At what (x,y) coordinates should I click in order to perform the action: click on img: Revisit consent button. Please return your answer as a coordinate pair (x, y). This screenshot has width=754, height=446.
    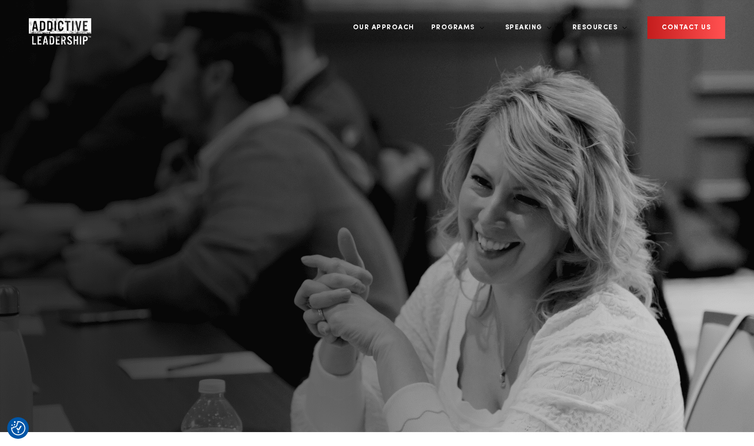
    Looking at the image, I should click on (18, 429).